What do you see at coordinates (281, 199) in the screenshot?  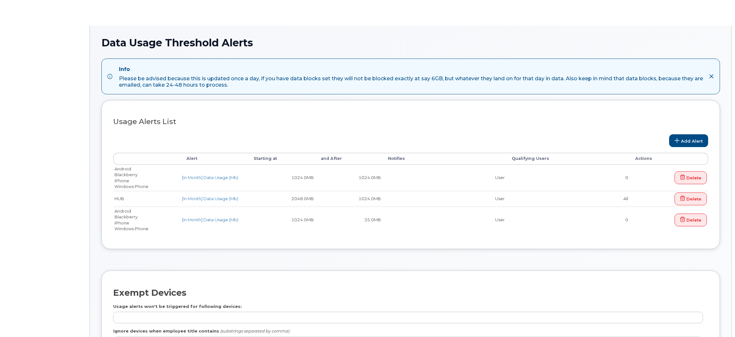 I see `td: 2048.0MB` at bounding box center [281, 199].